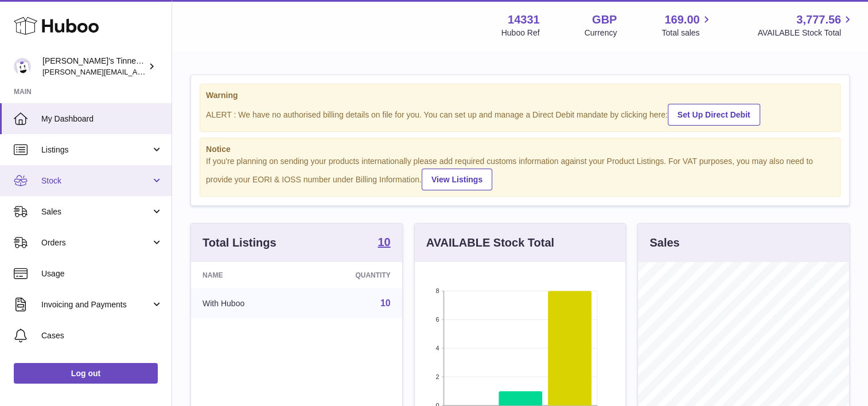  Describe the element at coordinates (604, 20) in the screenshot. I see `strong: GBP` at that location.